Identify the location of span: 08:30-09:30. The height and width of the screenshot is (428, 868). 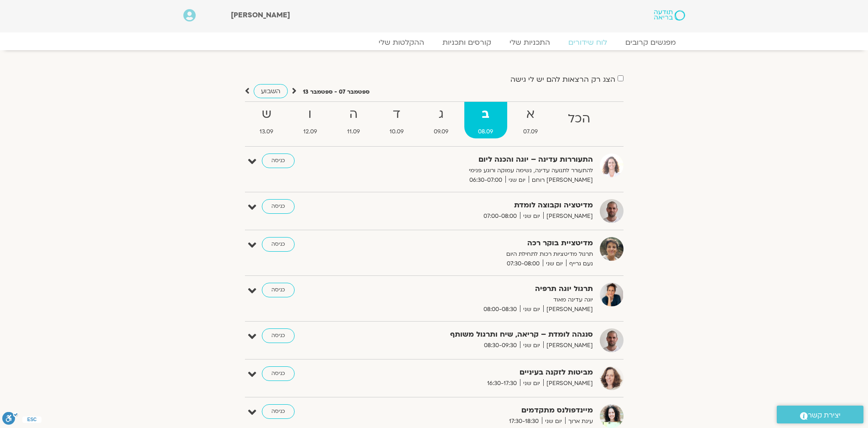
(500, 345).